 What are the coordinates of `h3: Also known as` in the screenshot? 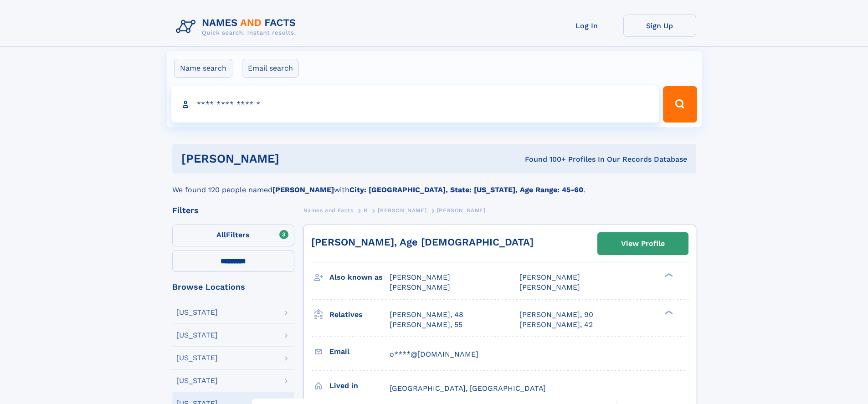 It's located at (359, 278).